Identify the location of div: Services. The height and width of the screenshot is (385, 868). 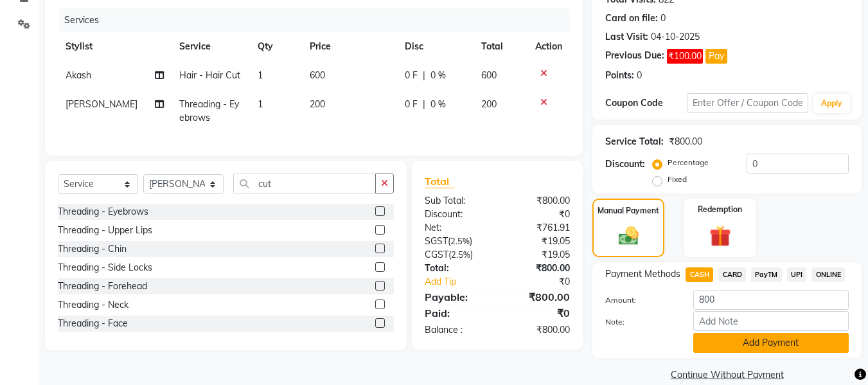
(319, 20).